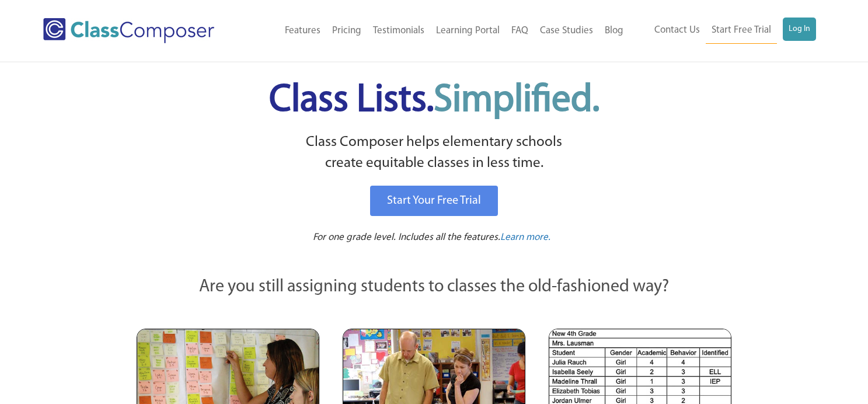 This screenshot has height=404, width=868. What do you see at coordinates (407, 237) in the screenshot?
I see `span: For one grade level. Includes all the features.` at bounding box center [407, 237].